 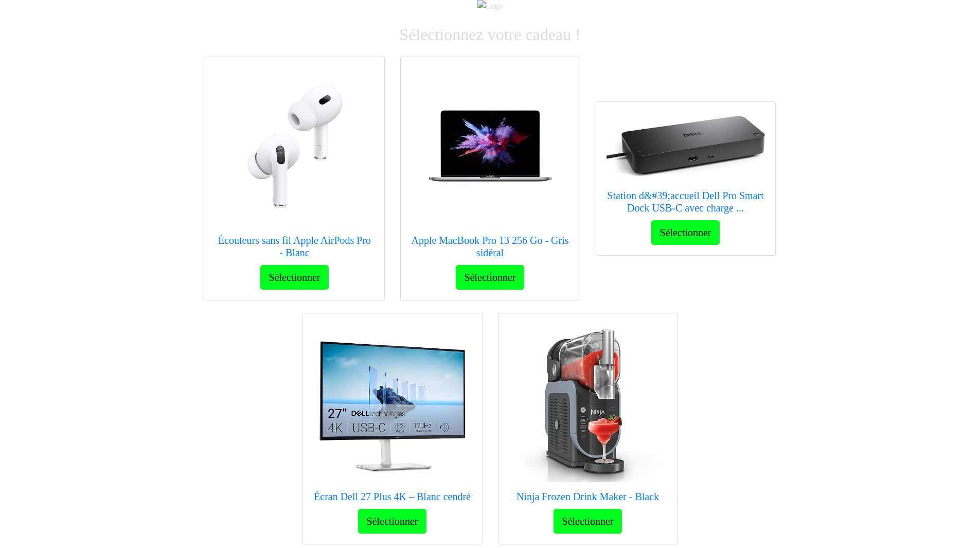 What do you see at coordinates (295, 146) in the screenshot?
I see `img: Apple AirPods Pro - Active Noise Cancellation` at bounding box center [295, 146].